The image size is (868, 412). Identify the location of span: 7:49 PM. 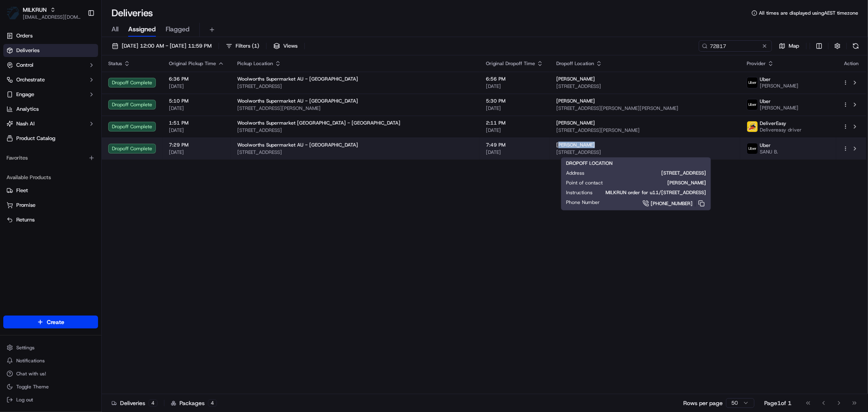
(514, 145).